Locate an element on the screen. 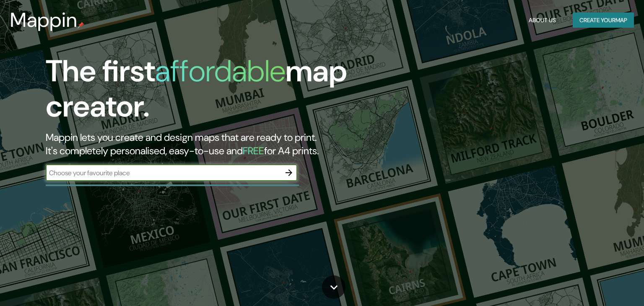  button: Create yourmap is located at coordinates (603, 20).